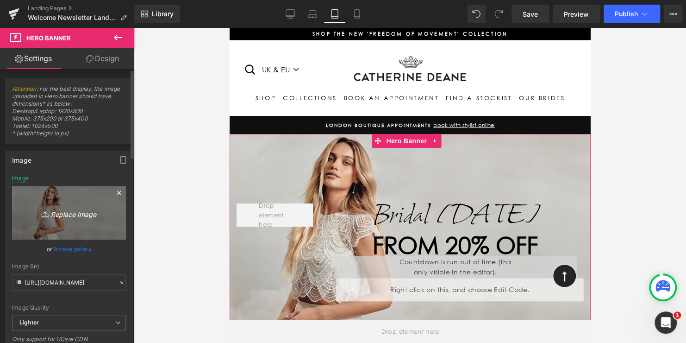 Image resolution: width=686 pixels, height=343 pixels. Describe the element at coordinates (312, 70) in the screenshot. I see `a: Our Brides` at that location.